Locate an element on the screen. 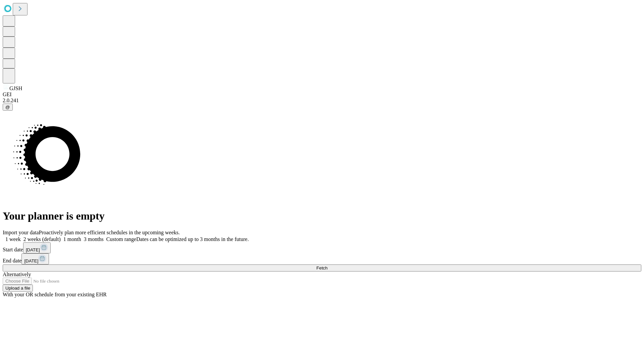  span: 1 week is located at coordinates (13, 239).